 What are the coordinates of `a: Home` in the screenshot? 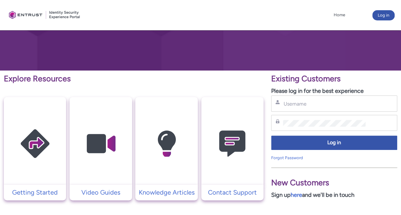 It's located at (340, 15).